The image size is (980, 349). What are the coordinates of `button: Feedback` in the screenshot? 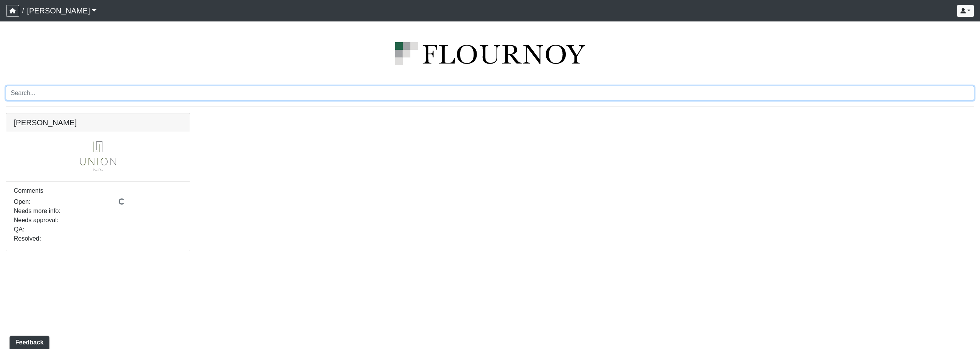 It's located at (24, 9).